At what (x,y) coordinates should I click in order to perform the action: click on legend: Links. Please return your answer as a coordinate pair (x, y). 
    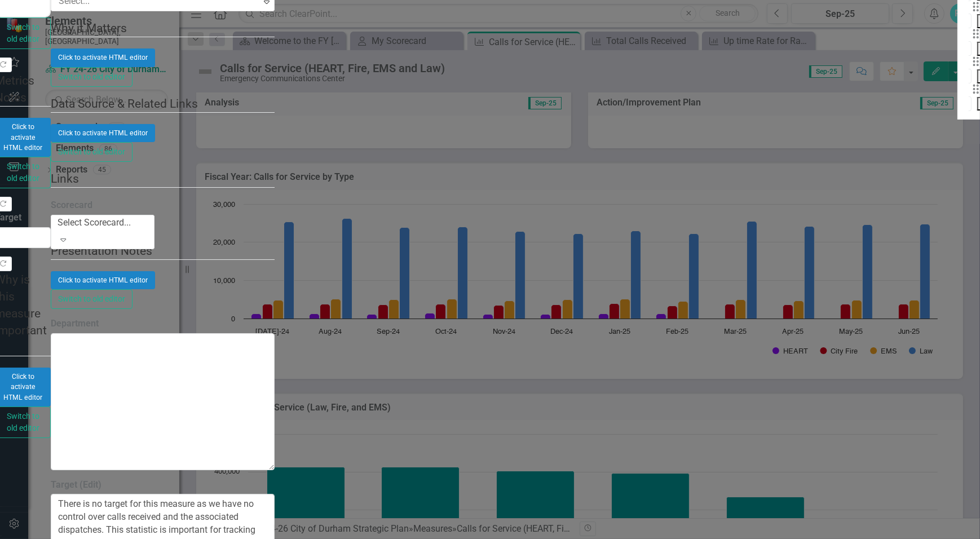
    Looking at the image, I should click on (163, 179).